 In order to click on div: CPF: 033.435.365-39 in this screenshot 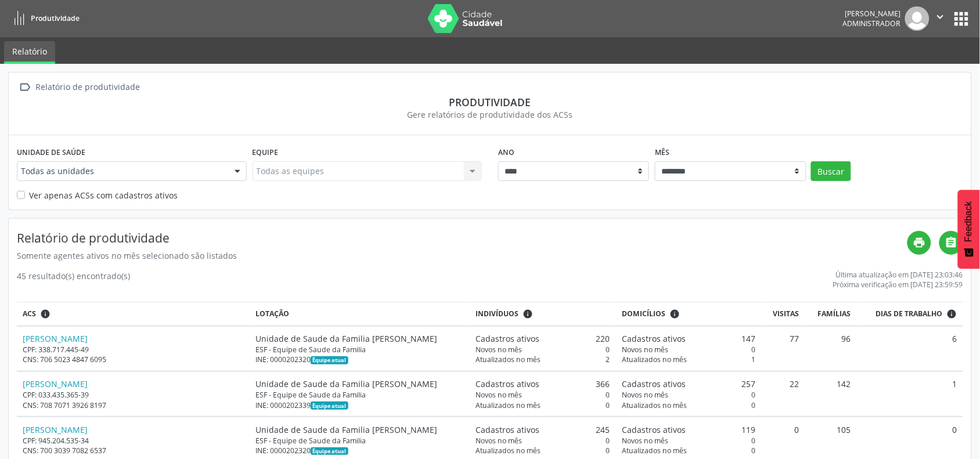, I will do `click(133, 394)`.